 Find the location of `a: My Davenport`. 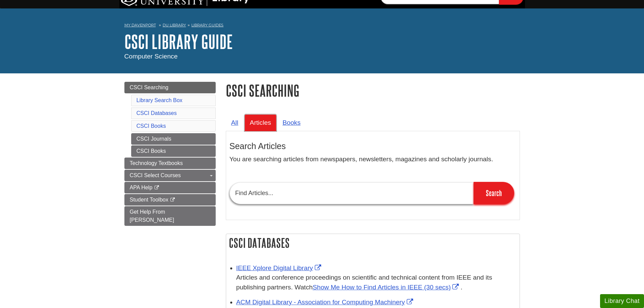

a: My Davenport is located at coordinates (140, 25).